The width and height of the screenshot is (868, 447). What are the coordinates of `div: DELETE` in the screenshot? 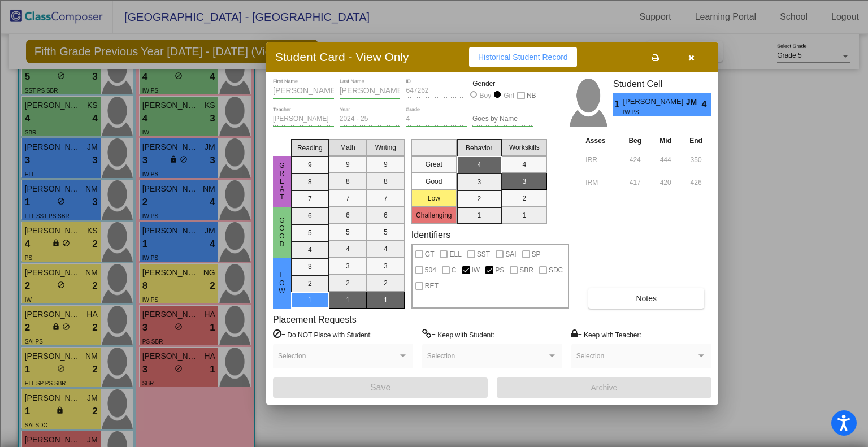 It's located at (434, 266).